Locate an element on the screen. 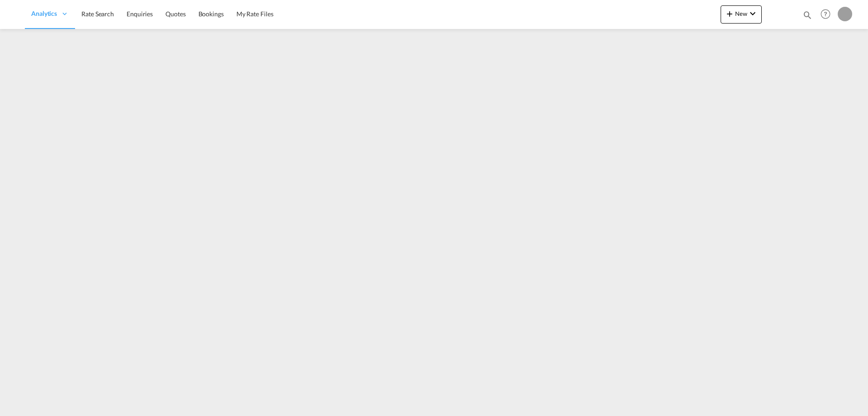 This screenshot has height=416, width=868. span: Rate Search is located at coordinates (98, 13).